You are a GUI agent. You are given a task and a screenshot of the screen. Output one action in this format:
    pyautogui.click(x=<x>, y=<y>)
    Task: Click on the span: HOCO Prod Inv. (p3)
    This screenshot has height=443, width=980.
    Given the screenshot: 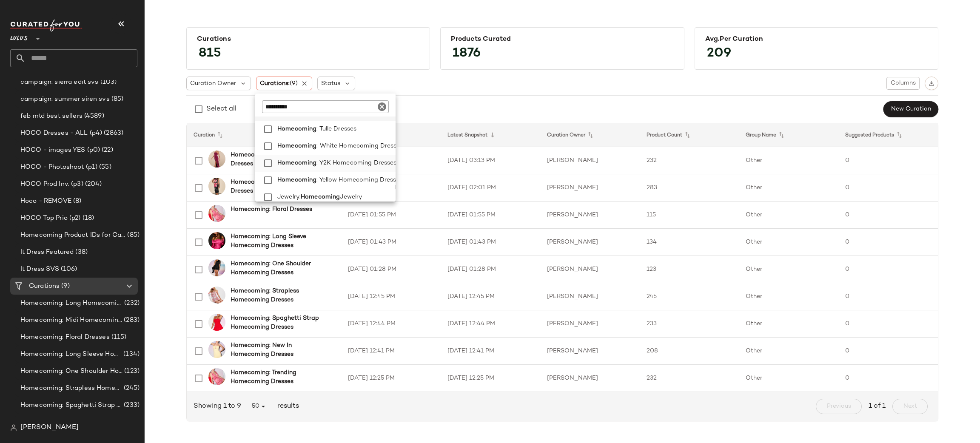 What is the action you would take?
    pyautogui.click(x=52, y=184)
    